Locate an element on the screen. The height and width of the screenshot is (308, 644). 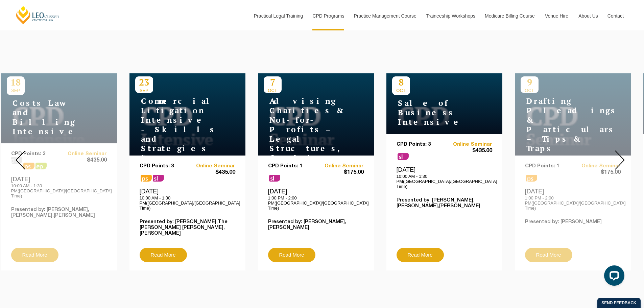
a: Contact is located at coordinates (616, 16).